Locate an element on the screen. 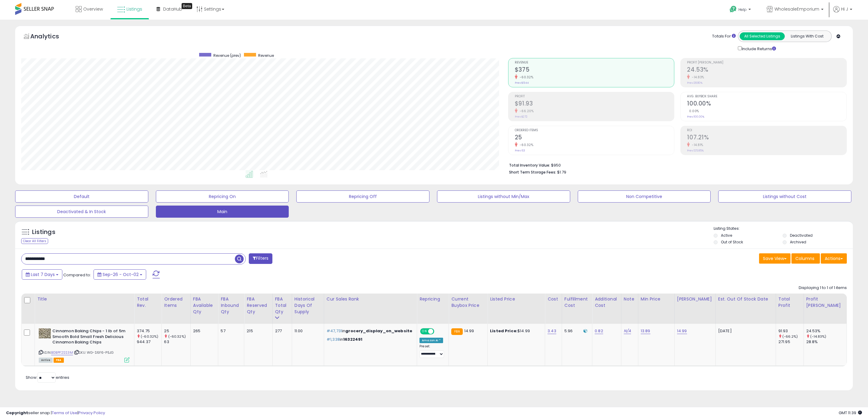 The height and width of the screenshot is (419, 868). li: $950 is located at coordinates (675, 165).